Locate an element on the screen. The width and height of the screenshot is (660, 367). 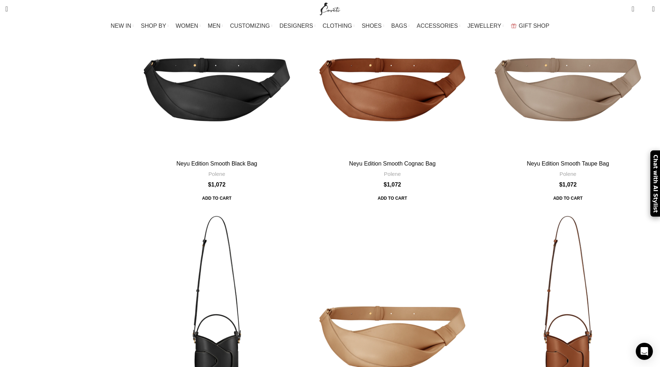
a: SHOES is located at coordinates (373, 26).